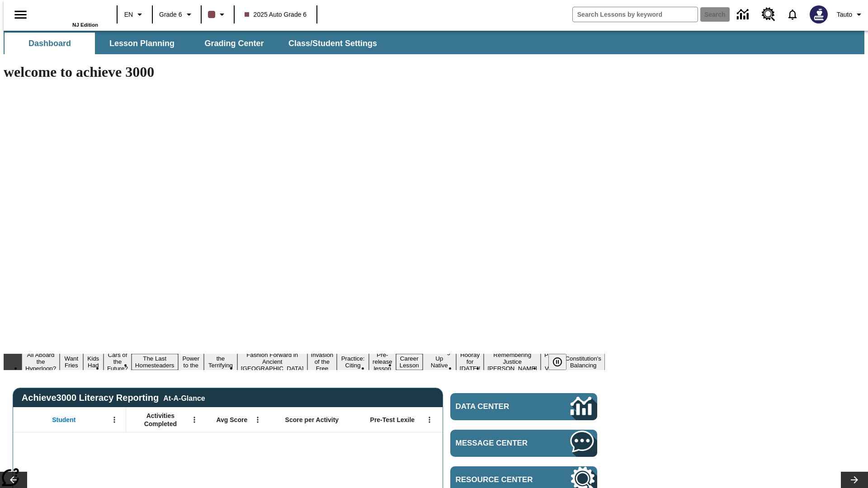 The width and height of the screenshot is (868, 488). I want to click on span: Grading Center, so click(233, 43).